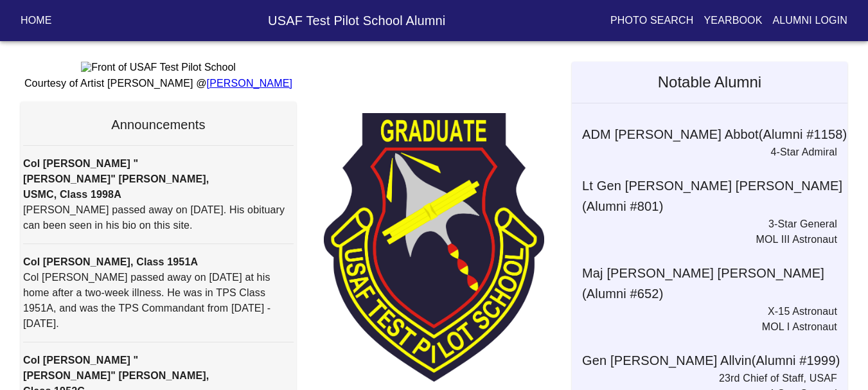  What do you see at coordinates (652, 21) in the screenshot?
I see `a: Photo Search` at bounding box center [652, 21].